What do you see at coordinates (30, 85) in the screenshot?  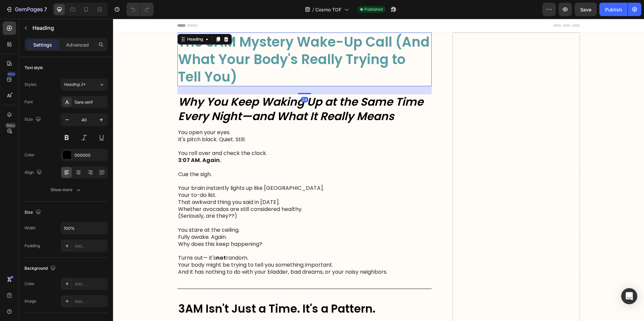 I see `div: Styles` at bounding box center [30, 85].